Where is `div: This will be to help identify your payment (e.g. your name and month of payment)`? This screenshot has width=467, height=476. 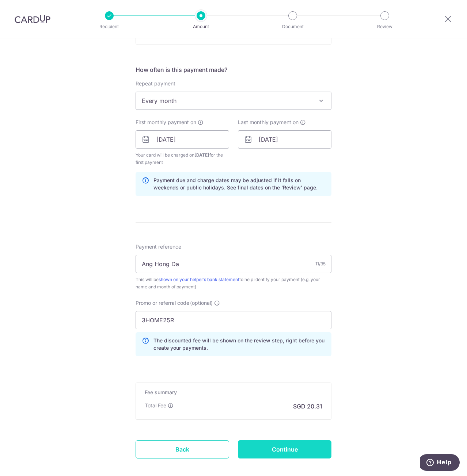 div: This will be to help identify your payment (e.g. your name and month of payment) is located at coordinates (233, 283).